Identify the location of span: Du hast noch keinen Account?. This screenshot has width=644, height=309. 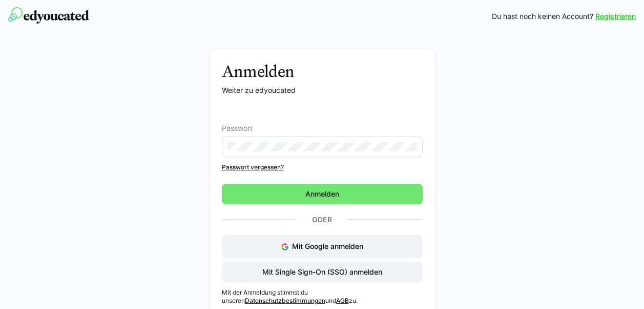
(543, 16).